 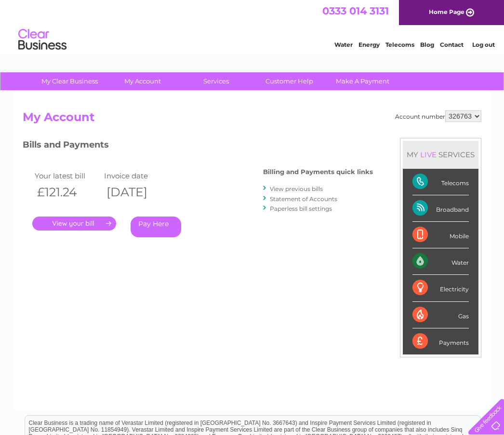 What do you see at coordinates (440, 235) in the screenshot?
I see `div: Mobile` at bounding box center [440, 235].